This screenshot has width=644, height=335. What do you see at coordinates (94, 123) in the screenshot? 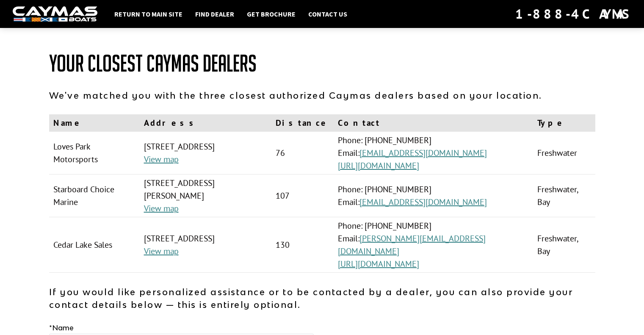
I see `th: Name` at bounding box center [94, 123].